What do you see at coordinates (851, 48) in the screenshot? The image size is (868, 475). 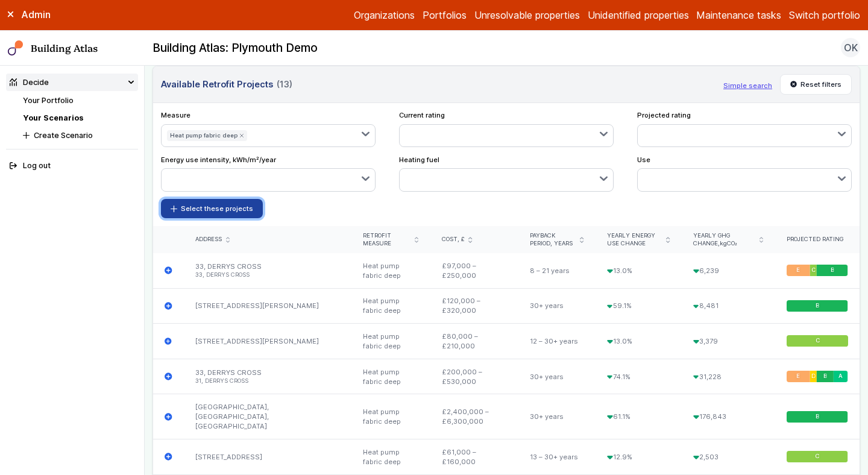 I see `span: OK` at bounding box center [851, 48].